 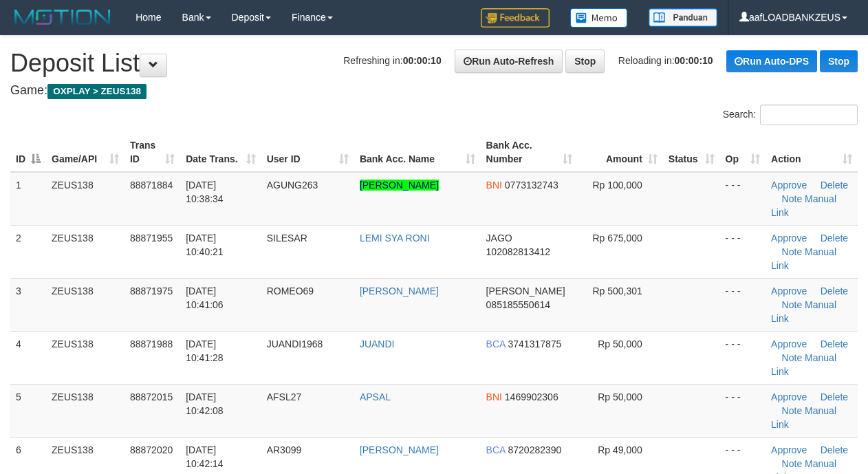 What do you see at coordinates (515, 18) in the screenshot?
I see `img: Feedback.jpg` at bounding box center [515, 18].